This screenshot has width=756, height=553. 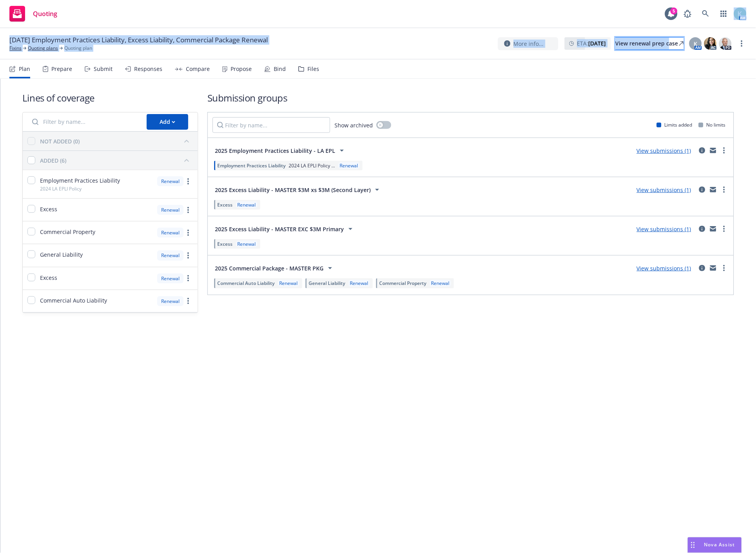 I want to click on a: View renewal prep case, so click(x=650, y=44).